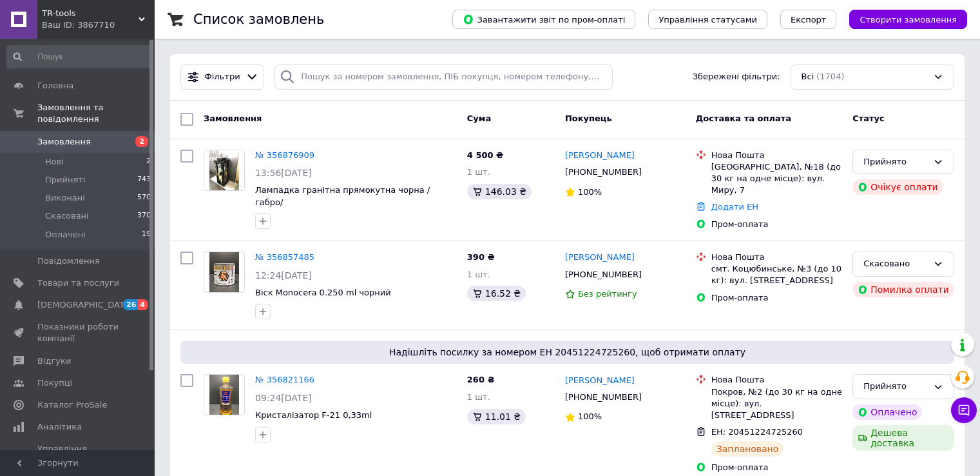 Image resolution: width=980 pixels, height=476 pixels. What do you see at coordinates (65, 198) in the screenshot?
I see `span: Виконані` at bounding box center [65, 198].